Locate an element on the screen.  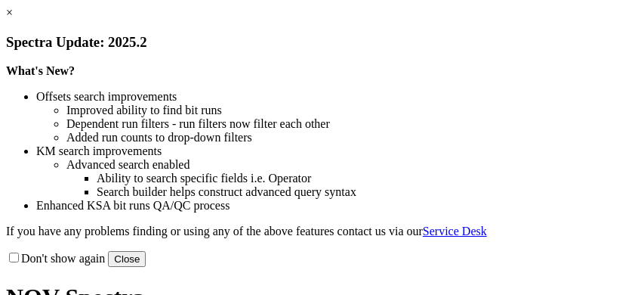
li: Added run counts to drop-down filters is located at coordinates (352, 138).